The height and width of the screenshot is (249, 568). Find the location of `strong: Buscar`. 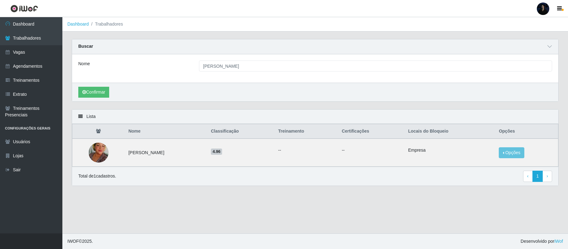

strong: Buscar is located at coordinates (86, 46).